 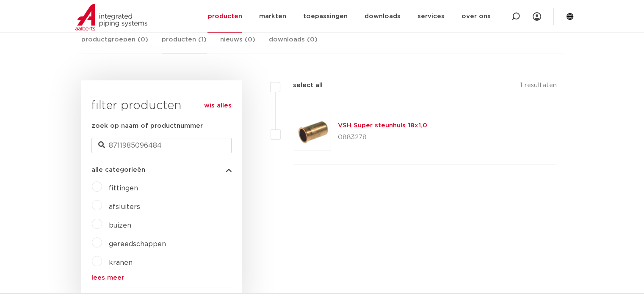 I want to click on a: gereedschappen, so click(x=137, y=244).